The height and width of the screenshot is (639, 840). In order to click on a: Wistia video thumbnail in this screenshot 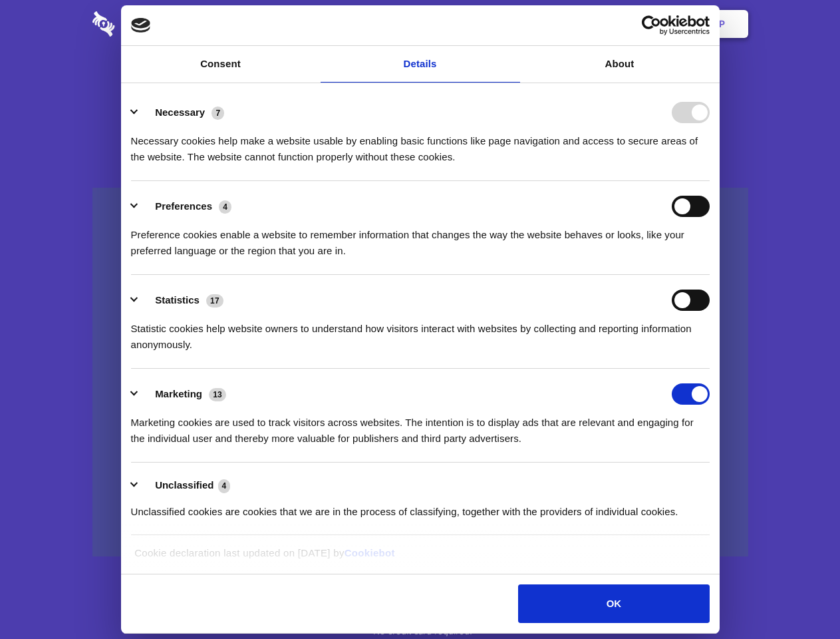, I will do `click(420, 372)`.